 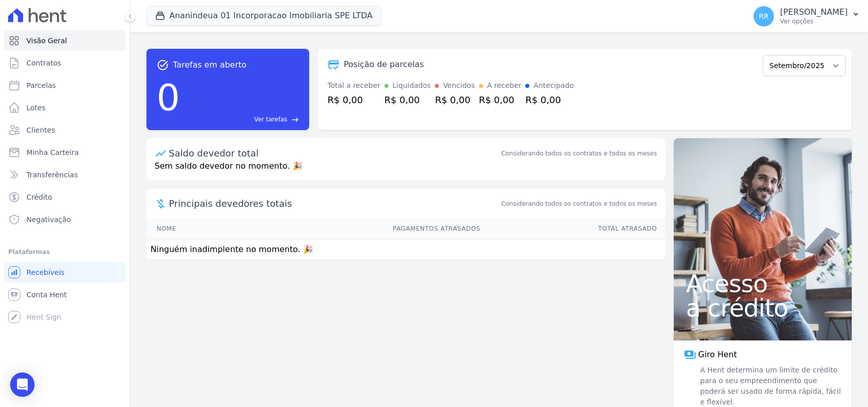 I want to click on div: 0, so click(x=168, y=98).